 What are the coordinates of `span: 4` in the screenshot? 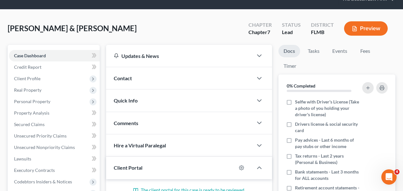 It's located at (397, 172).